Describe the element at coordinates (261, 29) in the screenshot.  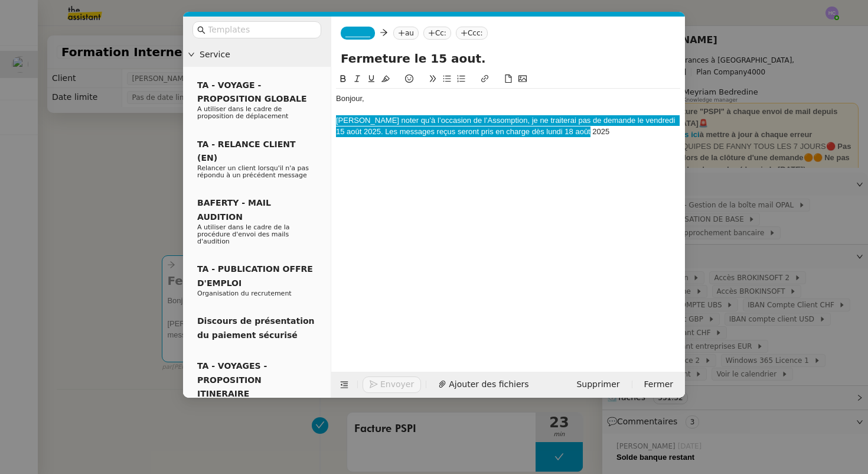
I see `input: Templates` at that location.